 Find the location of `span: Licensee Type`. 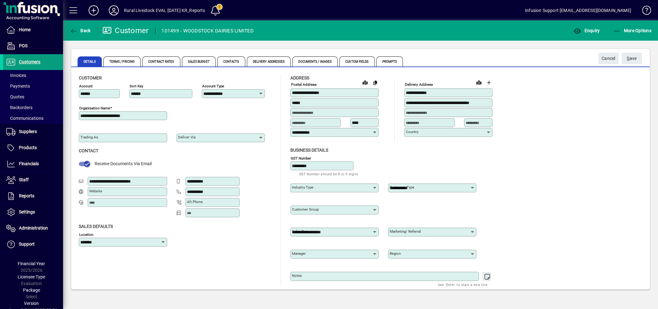

span: Licensee Type is located at coordinates (32, 277).